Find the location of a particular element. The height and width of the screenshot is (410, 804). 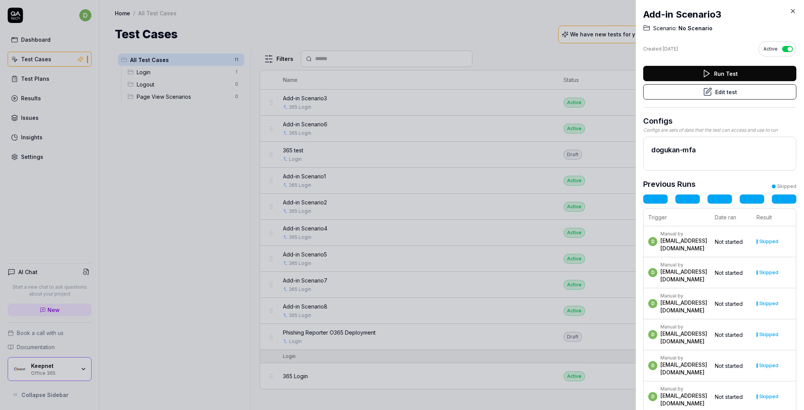

h3: Configs is located at coordinates (720, 121).